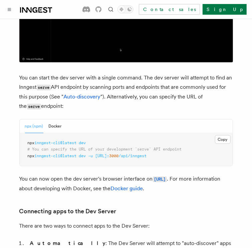 Image resolution: width=252 pixels, height=248 pixels. Describe the element at coordinates (55, 126) in the screenshot. I see `button: Docker` at that location.